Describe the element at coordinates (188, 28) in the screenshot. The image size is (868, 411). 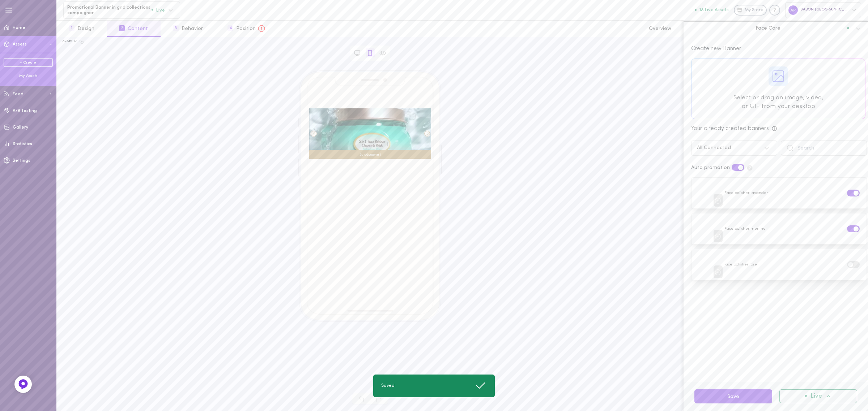
I see `button: 3Behavior` at that location.